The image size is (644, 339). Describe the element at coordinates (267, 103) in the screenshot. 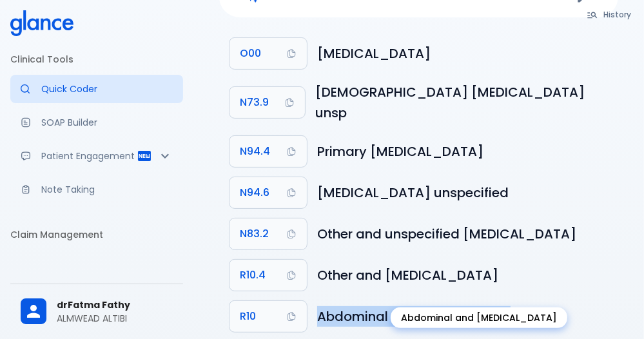

I see `button: Copy Code N73.9 to clipboard` at that location.